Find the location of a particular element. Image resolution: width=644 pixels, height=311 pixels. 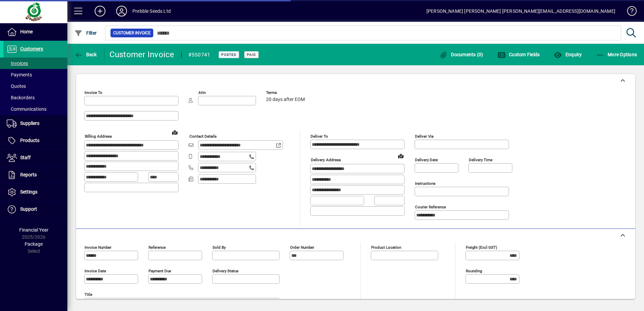

button: Profile is located at coordinates (121, 11).